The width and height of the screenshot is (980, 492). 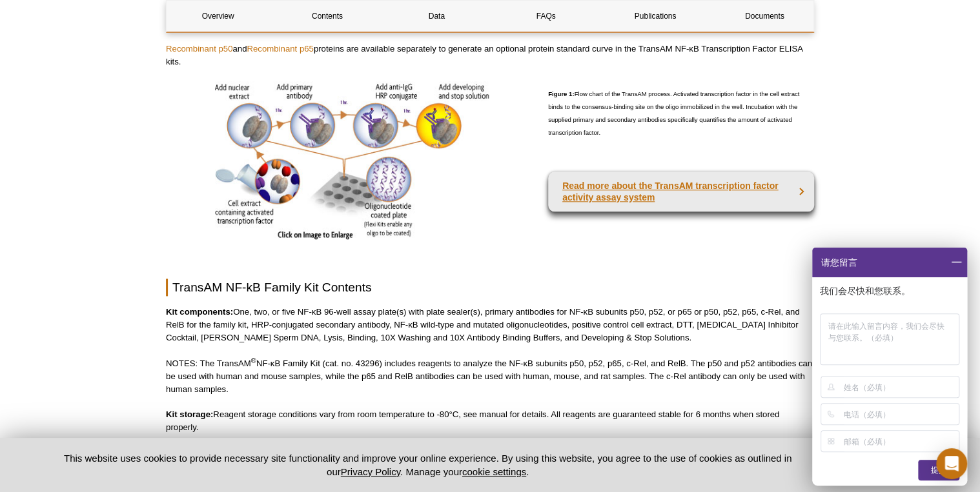 What do you see at coordinates (494, 471) in the screenshot?
I see `button: cookie settings` at bounding box center [494, 471].